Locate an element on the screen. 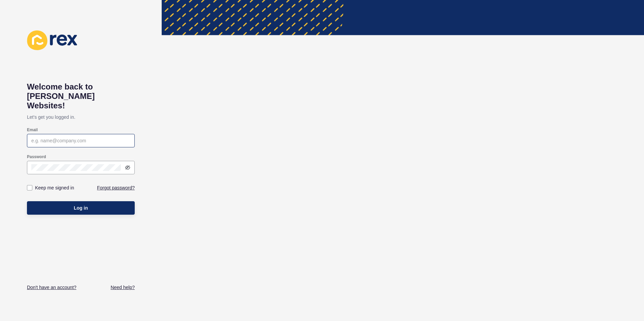  button: Log in is located at coordinates (81, 208).